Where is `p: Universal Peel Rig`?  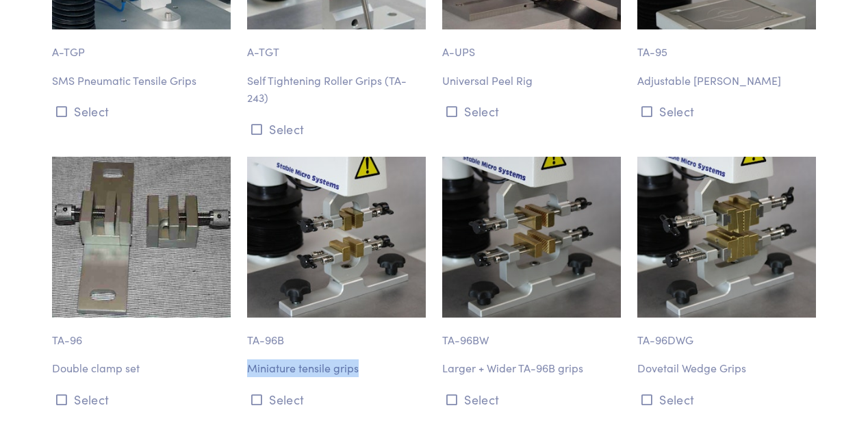
p: Universal Peel Rig is located at coordinates (531, 81).